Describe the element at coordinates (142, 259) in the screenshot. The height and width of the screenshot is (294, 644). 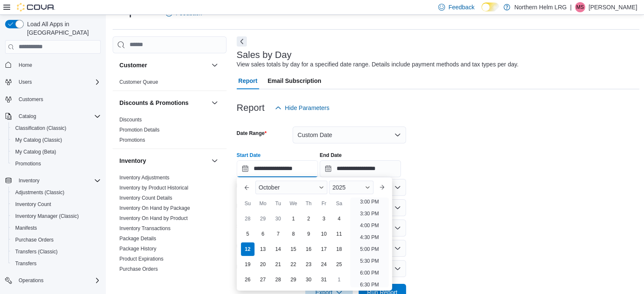
I see `a: Product Expirations` at that location.